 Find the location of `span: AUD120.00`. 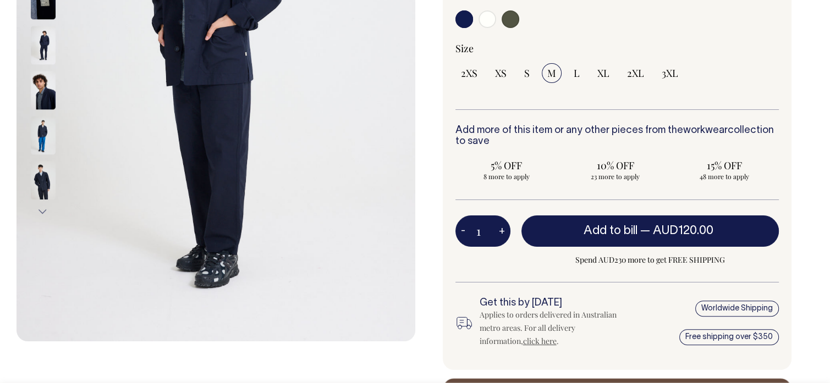

span: AUD120.00 is located at coordinates (683, 231).